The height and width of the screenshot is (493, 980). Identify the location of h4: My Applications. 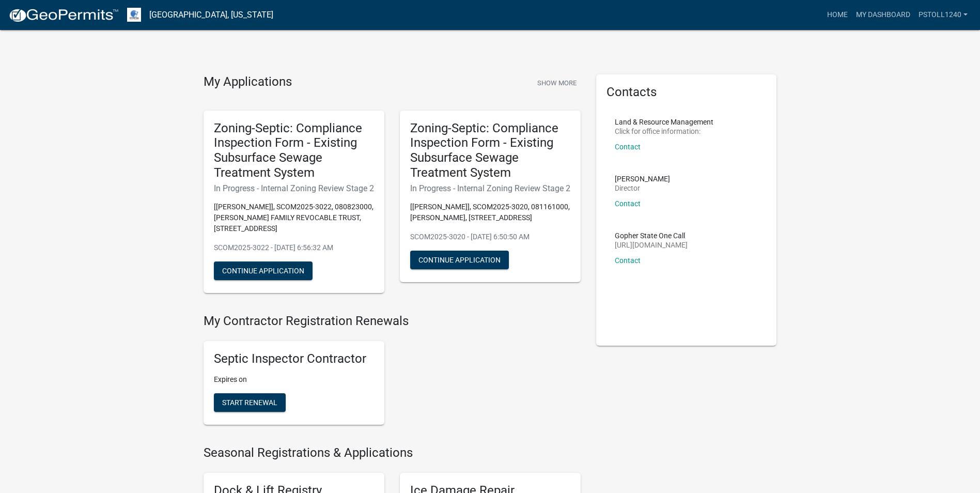
(248, 82).